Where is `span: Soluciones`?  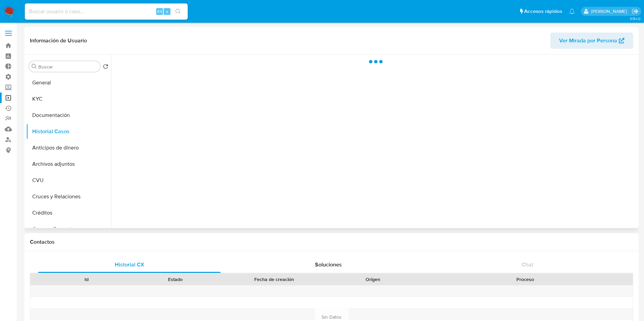 span: Soluciones is located at coordinates (328, 264).